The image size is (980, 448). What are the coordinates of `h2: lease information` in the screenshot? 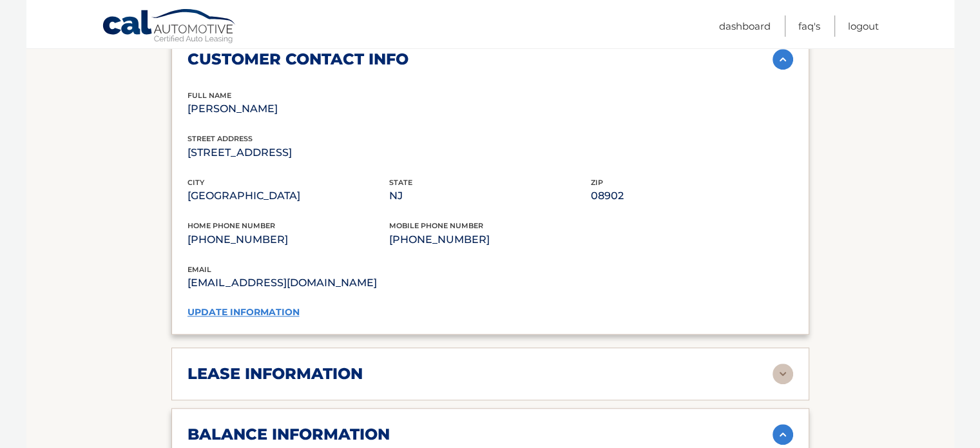 It's located at (275, 374).